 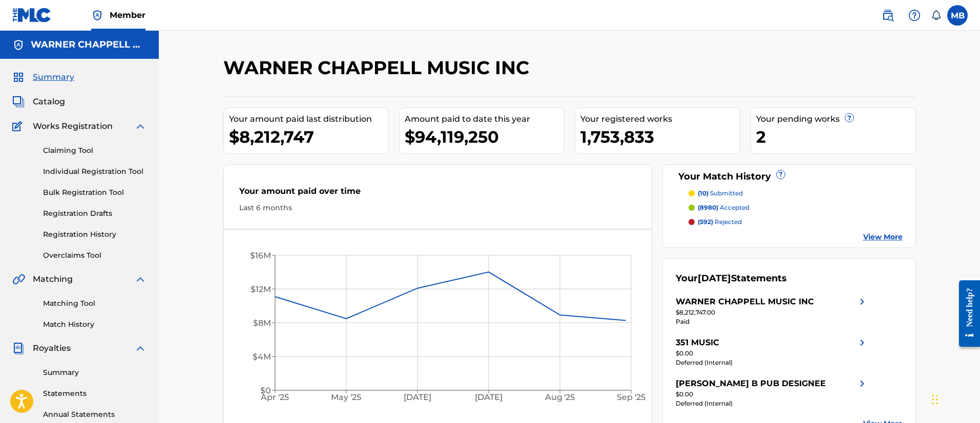 What do you see at coordinates (771, 352) in the screenshot?
I see `a: 351 MUSICright chevron icon$0.00Deferred (Internal)` at bounding box center [771, 352].